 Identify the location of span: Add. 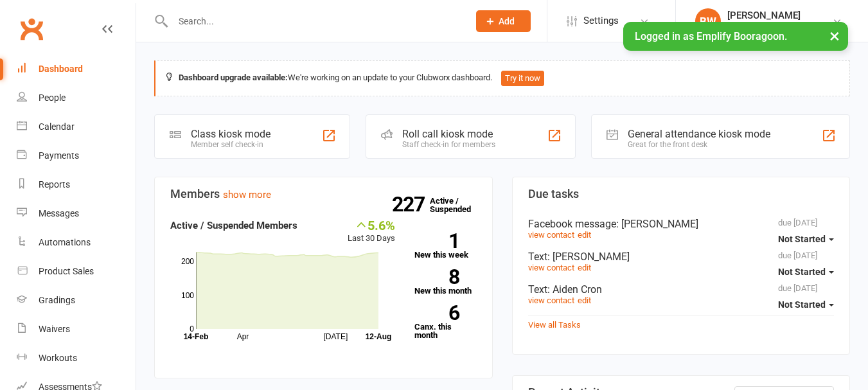
(506, 21).